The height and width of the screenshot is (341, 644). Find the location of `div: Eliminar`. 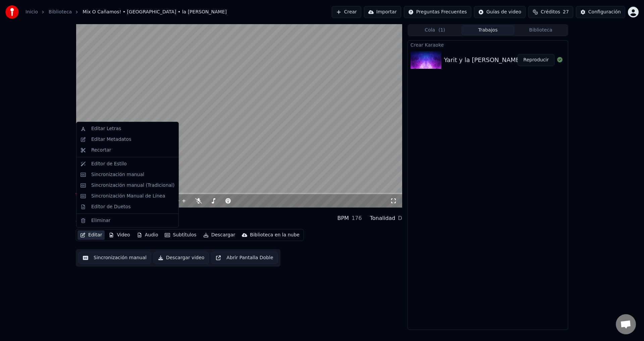

div: Eliminar is located at coordinates (100, 220).